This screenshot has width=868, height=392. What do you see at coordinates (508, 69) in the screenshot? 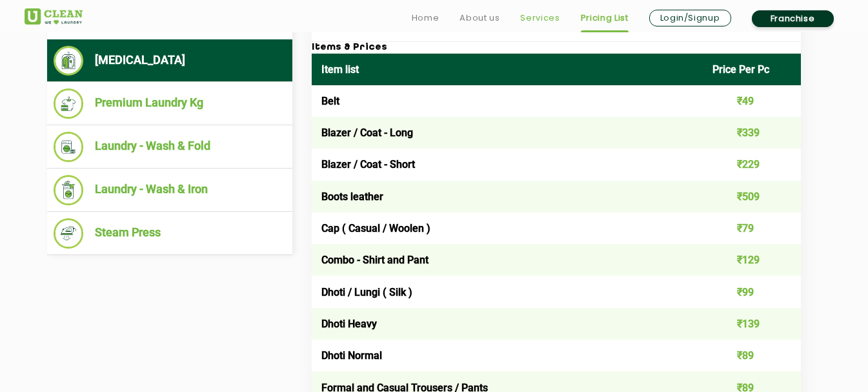
I see `th: Item list` at bounding box center [508, 69].